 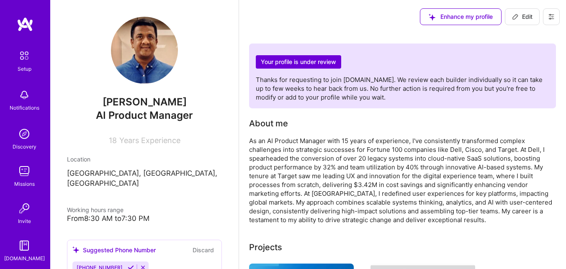 What do you see at coordinates (24, 221) in the screenshot?
I see `div: Invite` at bounding box center [24, 221].